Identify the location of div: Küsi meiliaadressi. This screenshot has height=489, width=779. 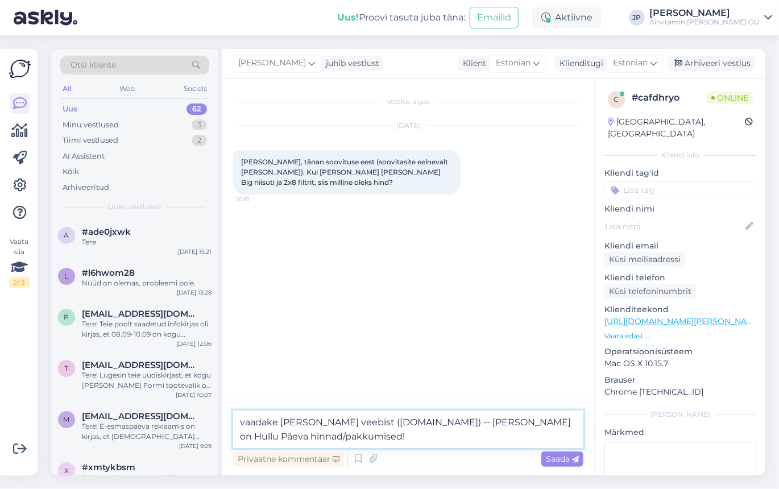
(645, 259).